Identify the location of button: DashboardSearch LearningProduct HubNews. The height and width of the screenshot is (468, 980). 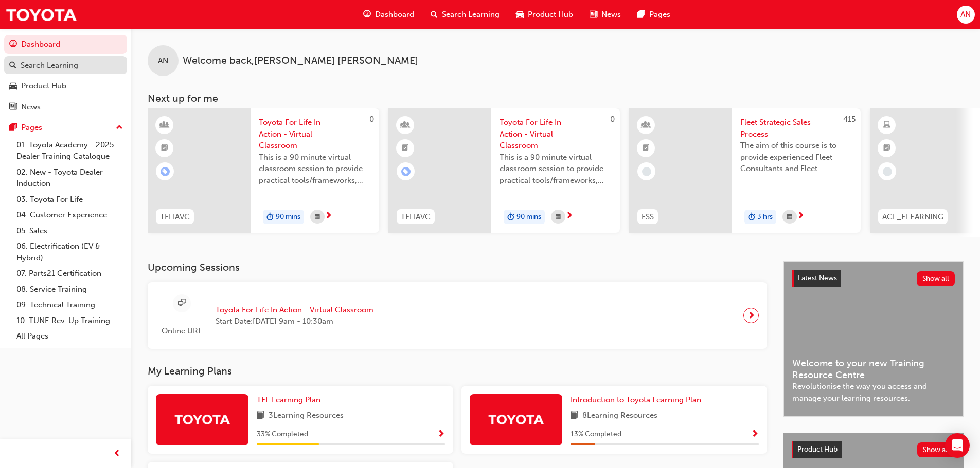
(66, 75).